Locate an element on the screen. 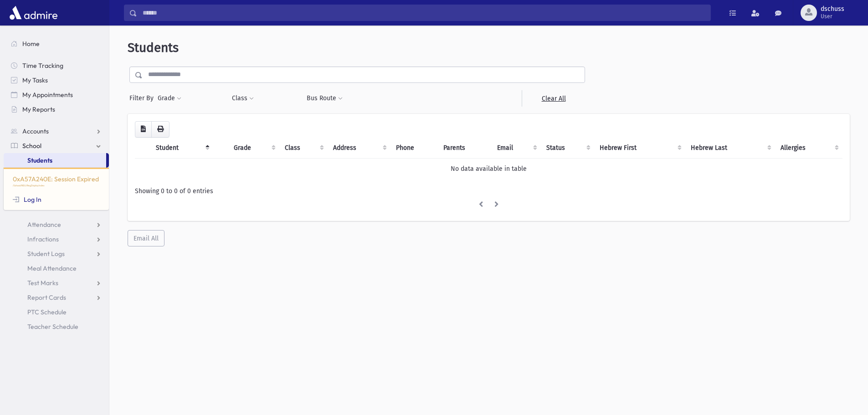 This screenshot has height=415, width=868. th: Grade: activate to sort column ascending is located at coordinates (254, 149).